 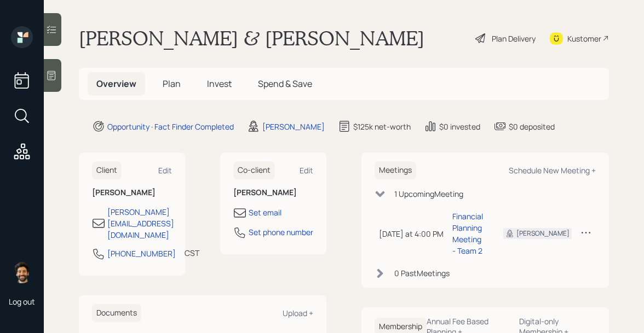 What do you see at coordinates (219, 84) in the screenshot?
I see `span: Invest` at bounding box center [219, 84].